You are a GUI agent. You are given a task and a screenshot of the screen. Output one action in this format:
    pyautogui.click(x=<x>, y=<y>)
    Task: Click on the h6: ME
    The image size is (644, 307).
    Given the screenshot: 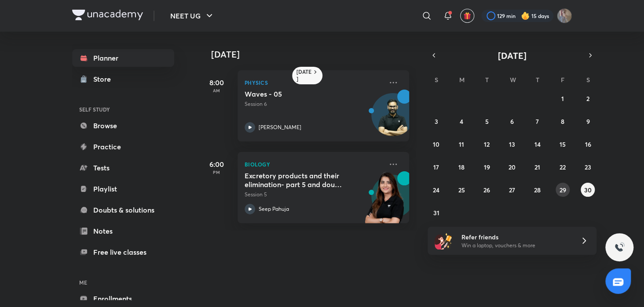 What is the action you would take?
    pyautogui.click(x=123, y=283)
    